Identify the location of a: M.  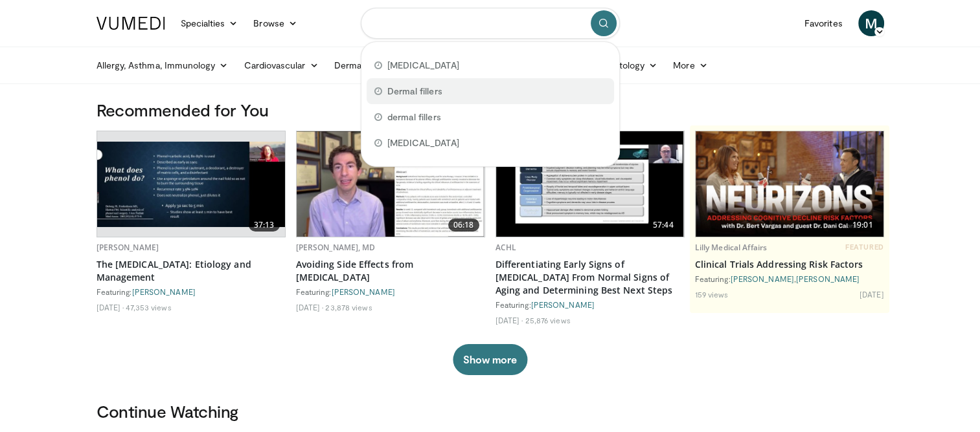
(872, 23).